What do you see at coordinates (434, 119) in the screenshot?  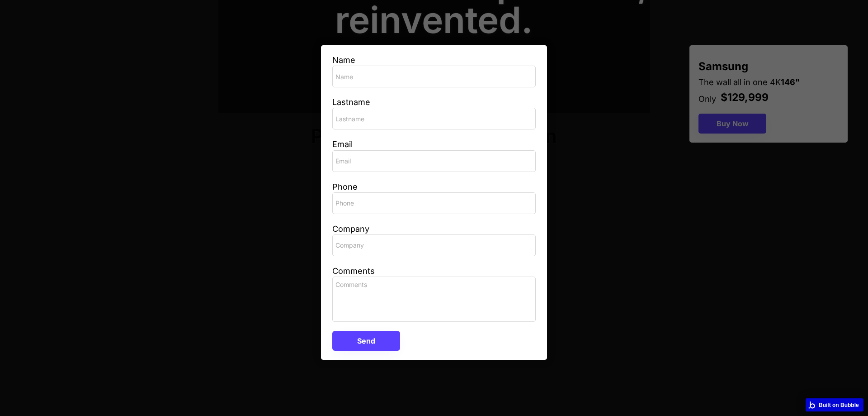 I see `input: Lastname` at bounding box center [434, 119].